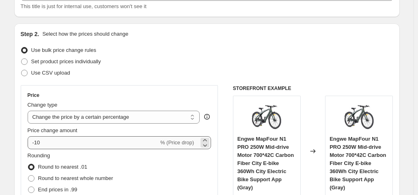  What do you see at coordinates (85, 34) in the screenshot?
I see `p: Select how the prices should change` at bounding box center [85, 34].